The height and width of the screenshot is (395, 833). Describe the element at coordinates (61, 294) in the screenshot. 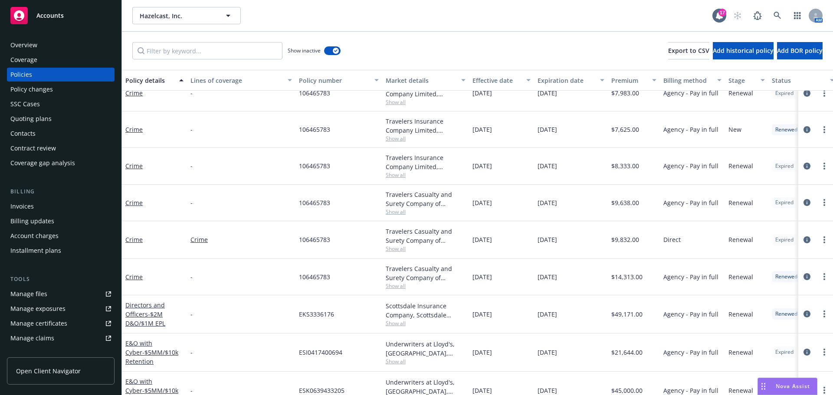

I see `a: Manage files` at that location.